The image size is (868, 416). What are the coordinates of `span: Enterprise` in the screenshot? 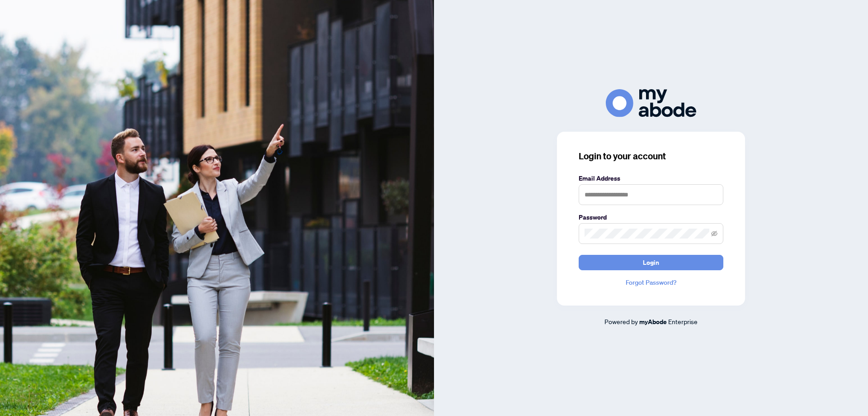 It's located at (682, 321).